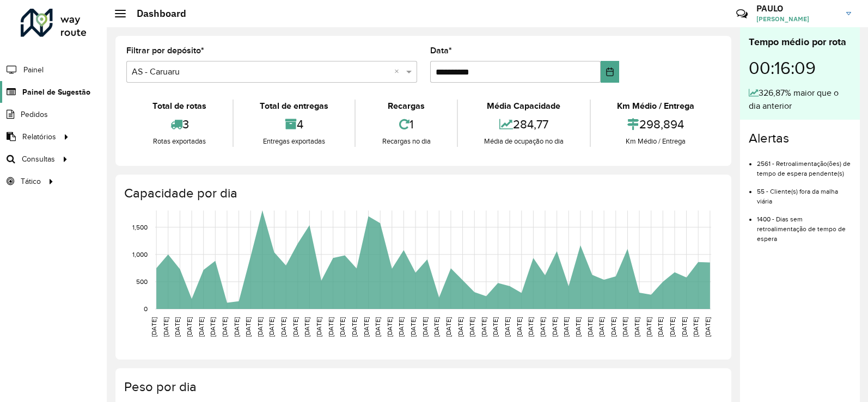 This screenshot has width=868, height=402. Describe the element at coordinates (30, 181) in the screenshot. I see `span: Tático` at that location.